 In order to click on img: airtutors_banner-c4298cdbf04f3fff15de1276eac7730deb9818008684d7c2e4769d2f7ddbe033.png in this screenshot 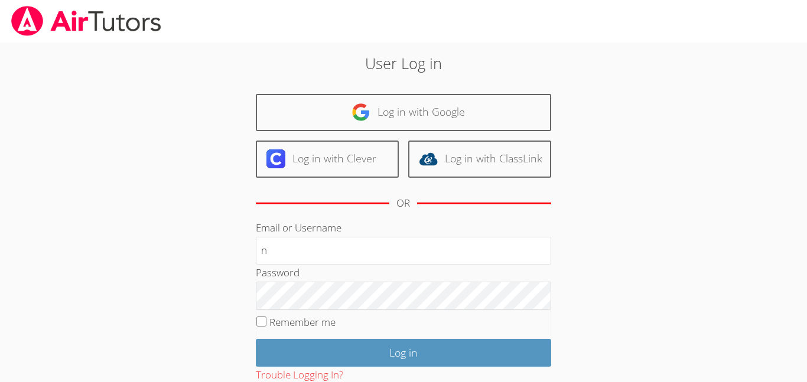, I will do `click(86, 21)`.